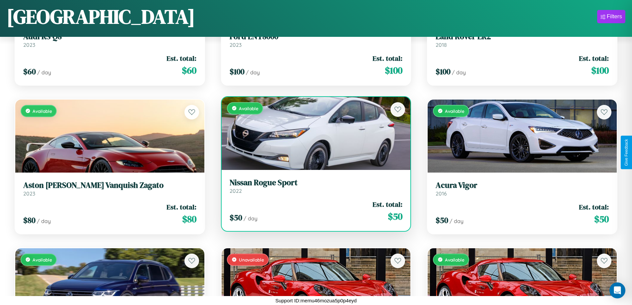 The image size is (632, 305). What do you see at coordinates (626, 152) in the screenshot?
I see `div: Give Feedback` at bounding box center [626, 152].